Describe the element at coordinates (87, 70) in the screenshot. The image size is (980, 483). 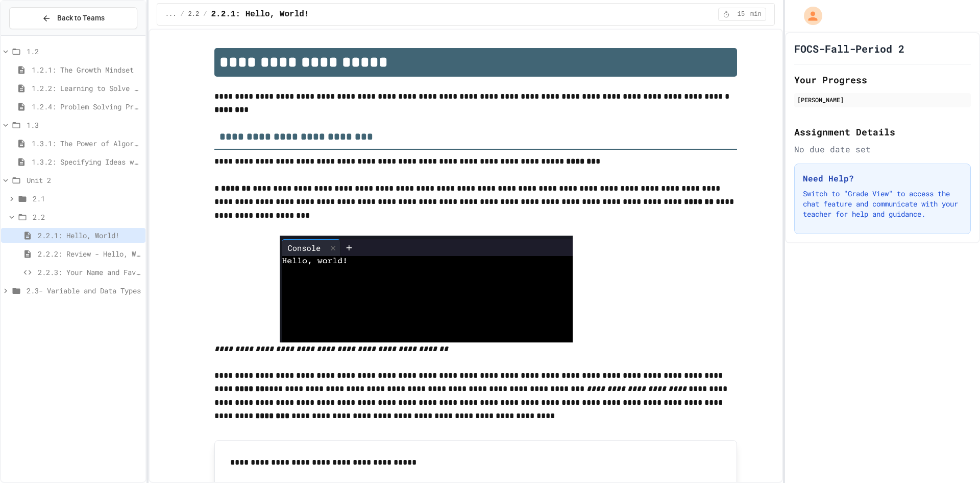
I see `span: 1.2.1: The Growth Mindset` at that location.